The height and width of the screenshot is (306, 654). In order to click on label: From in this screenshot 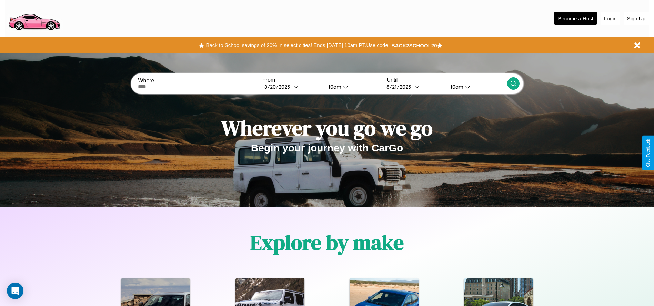, I will do `click(322, 80)`.